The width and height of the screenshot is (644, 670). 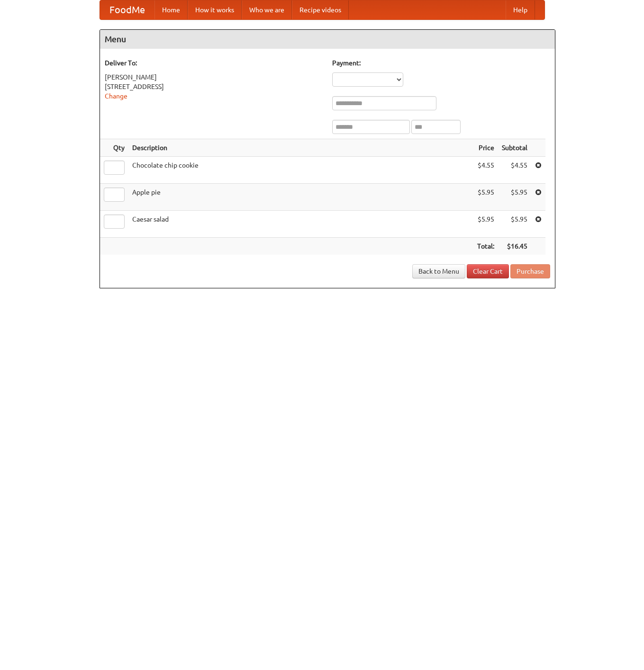 I want to click on th: Total:, so click(x=486, y=247).